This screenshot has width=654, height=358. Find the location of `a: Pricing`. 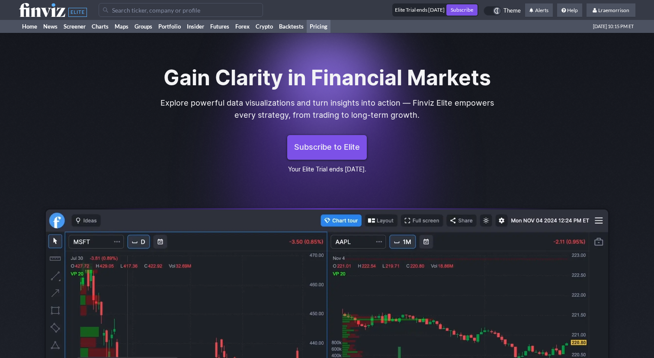

a: Pricing is located at coordinates (318, 26).